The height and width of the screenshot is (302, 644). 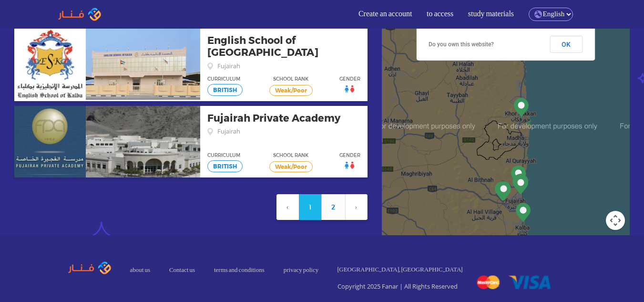 What do you see at coordinates (333, 207) in the screenshot?
I see `a: 2` at bounding box center [333, 207].